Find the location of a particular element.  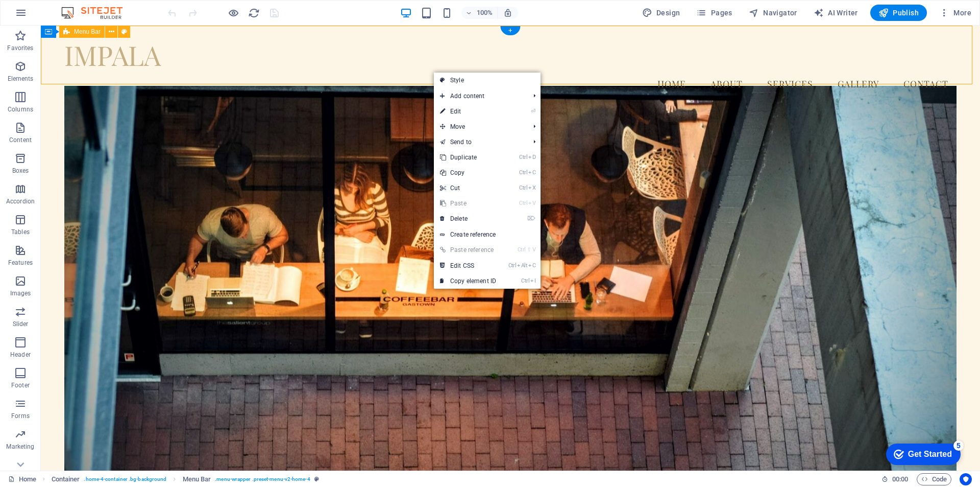

button: Navigator is located at coordinates (772, 13).